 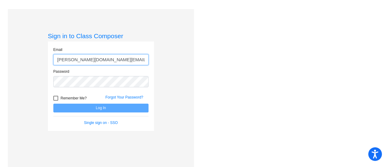 What do you see at coordinates (101, 108) in the screenshot?
I see `button: Log In` at bounding box center [101, 108].